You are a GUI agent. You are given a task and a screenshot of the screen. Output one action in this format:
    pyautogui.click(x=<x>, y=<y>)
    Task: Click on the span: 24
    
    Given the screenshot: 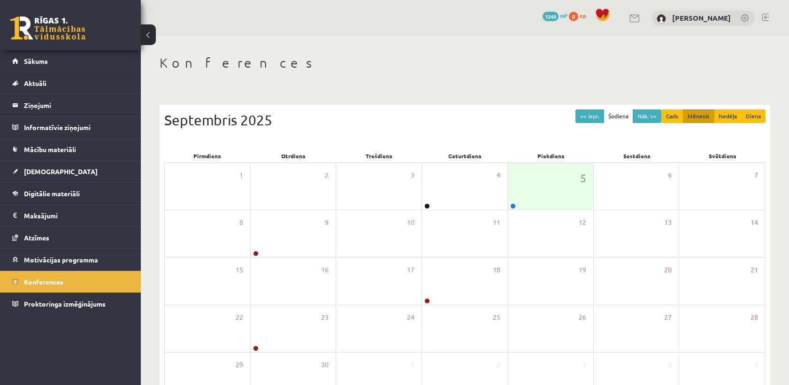 What is the action you would take?
    pyautogui.click(x=411, y=317)
    